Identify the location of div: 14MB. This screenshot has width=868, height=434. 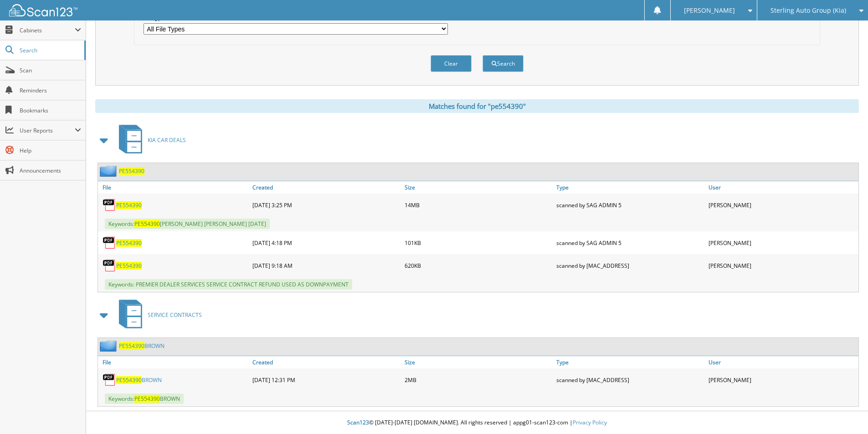
(478, 205).